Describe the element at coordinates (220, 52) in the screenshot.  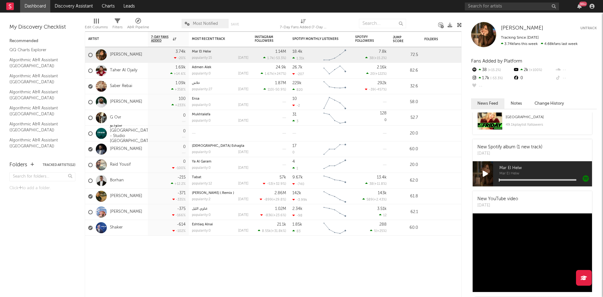
I see `div: Mar El Helw` at that location.